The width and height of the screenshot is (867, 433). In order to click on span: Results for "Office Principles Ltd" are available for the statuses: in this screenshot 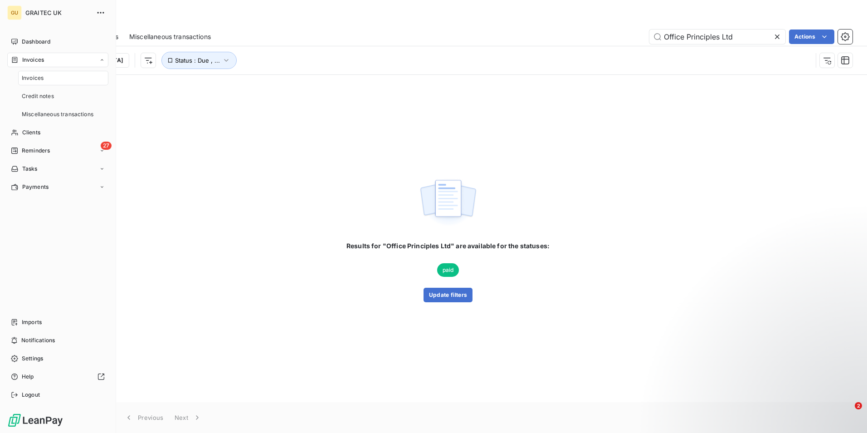, I will do `click(448, 246)`.